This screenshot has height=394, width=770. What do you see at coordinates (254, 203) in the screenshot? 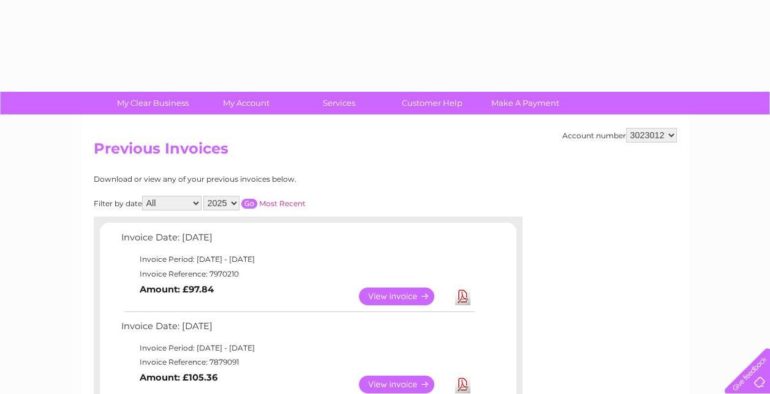
I see `div: Filter by date` at bounding box center [254, 203].